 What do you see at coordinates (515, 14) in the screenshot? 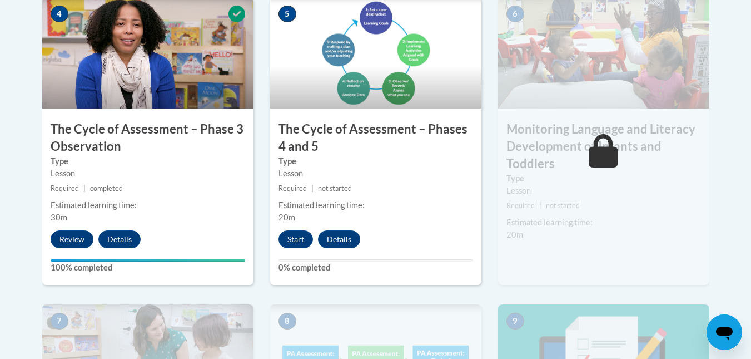
I see `span: 6` at bounding box center [515, 14].